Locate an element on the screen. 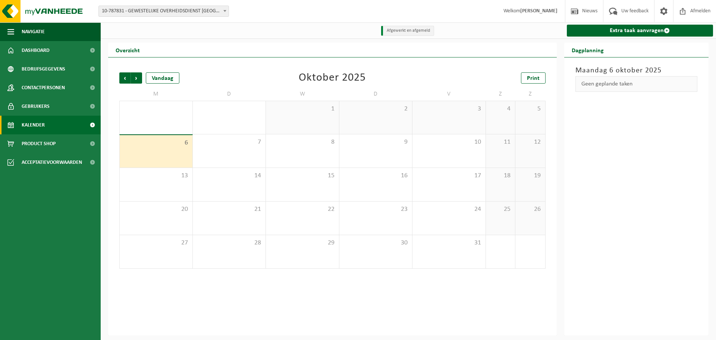 This screenshot has width=716, height=340. td: V is located at coordinates (449, 94).